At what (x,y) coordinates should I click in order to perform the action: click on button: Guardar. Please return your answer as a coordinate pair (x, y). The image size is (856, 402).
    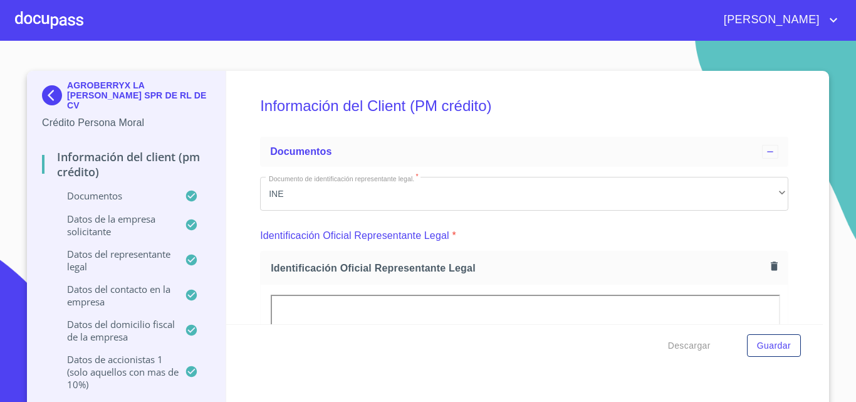
    Looking at the image, I should click on (774, 345).